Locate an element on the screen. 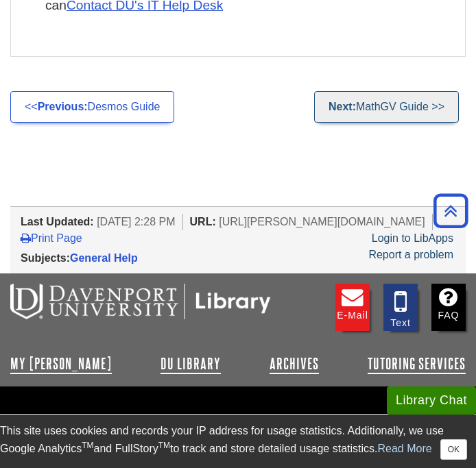 This screenshot has width=476, height=468. a: Text is located at coordinates (400, 307).